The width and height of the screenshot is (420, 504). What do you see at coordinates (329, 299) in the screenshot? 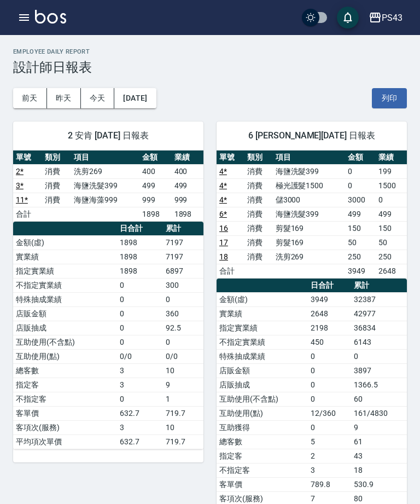
I see `td: 3949` at bounding box center [329, 299].